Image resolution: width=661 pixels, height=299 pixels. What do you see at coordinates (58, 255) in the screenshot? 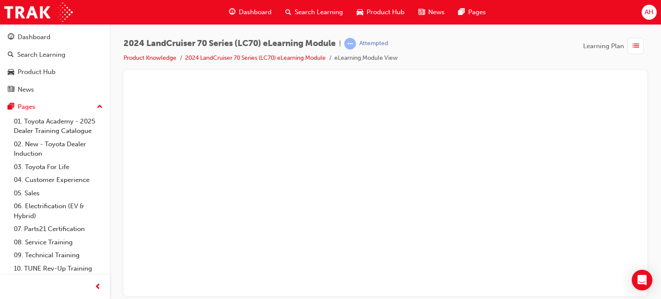
I see `a: 09. Technical Training` at bounding box center [58, 255].